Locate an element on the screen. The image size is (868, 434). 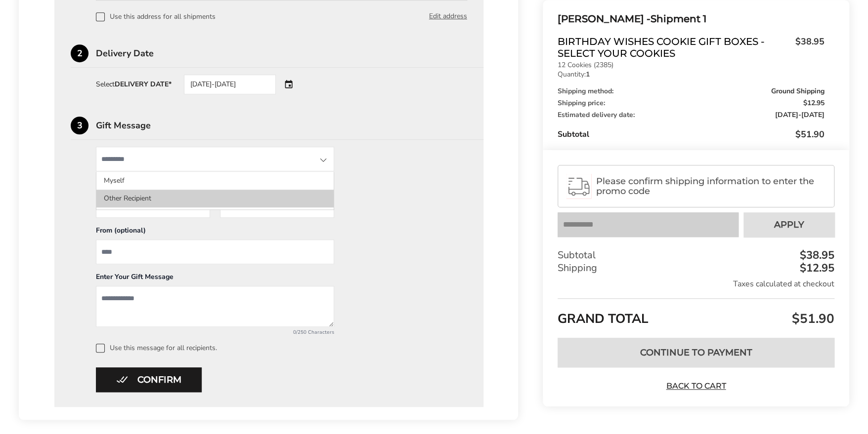
div: 2 is located at coordinates (79, 53).